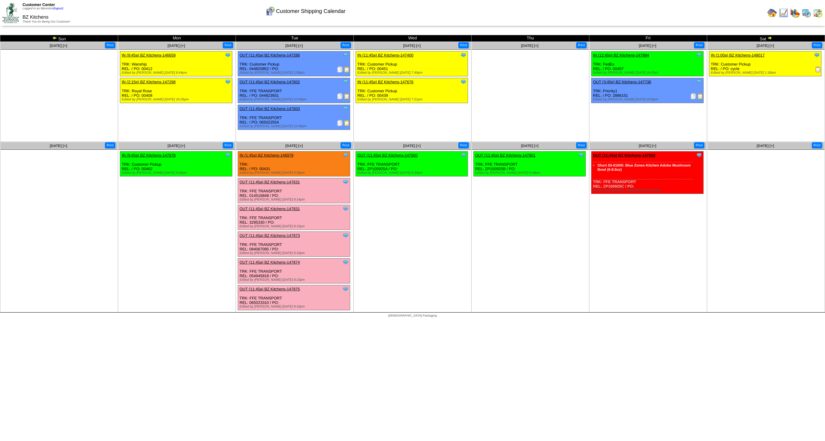  Describe the element at coordinates (270, 82) in the screenshot. I see `a: OUT (11:45a) BZ Kitchens-147602` at that location.